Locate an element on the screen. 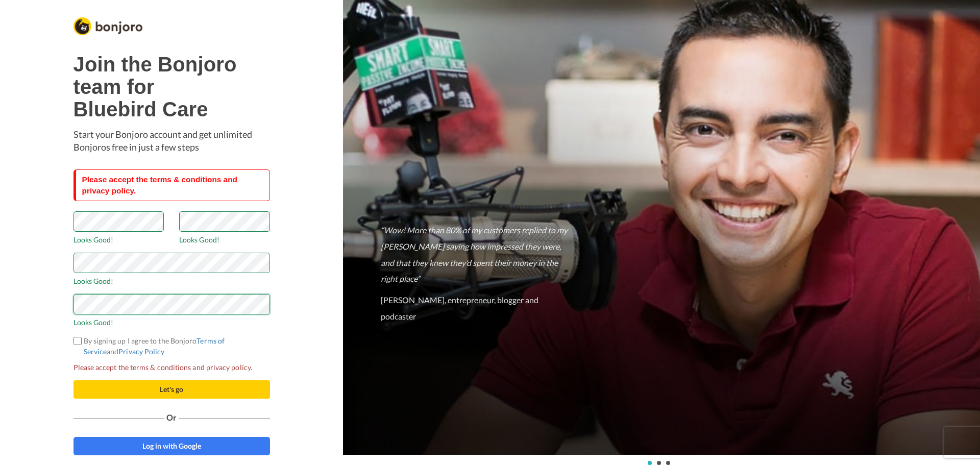 Image resolution: width=980 pixels, height=465 pixels. span: Or is located at coordinates (172, 418).